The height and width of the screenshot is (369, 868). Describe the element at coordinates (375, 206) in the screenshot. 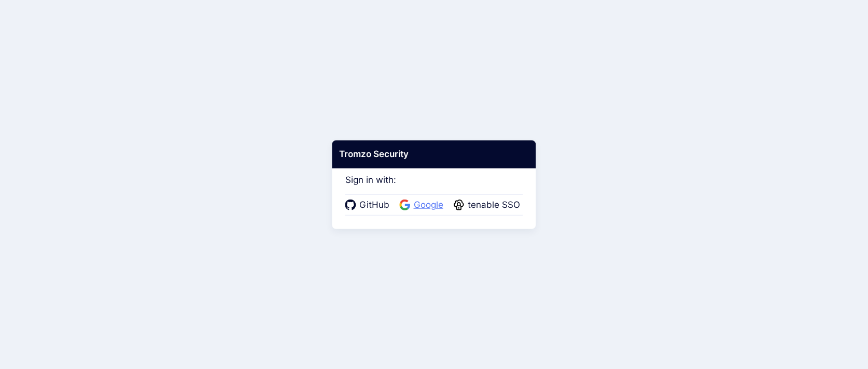

I see `span: GitHub` at that location.